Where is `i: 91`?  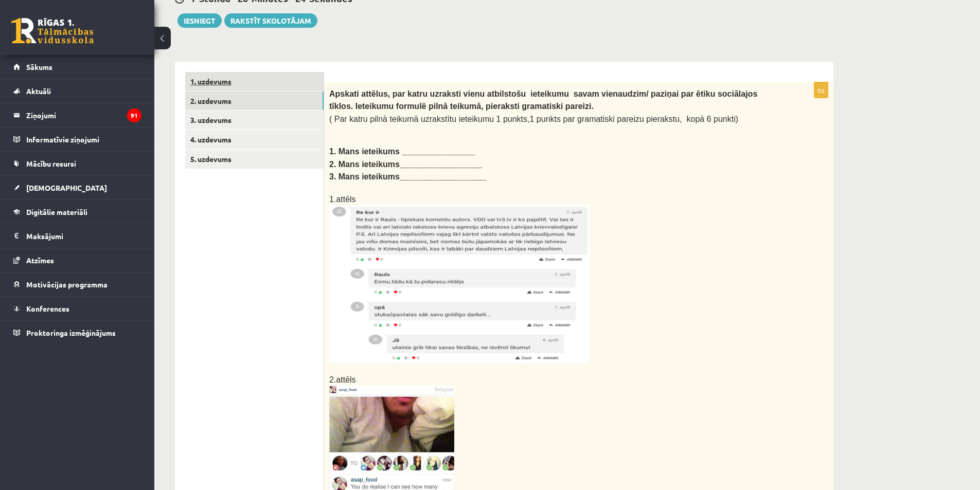
i: 91 is located at coordinates (134, 115).